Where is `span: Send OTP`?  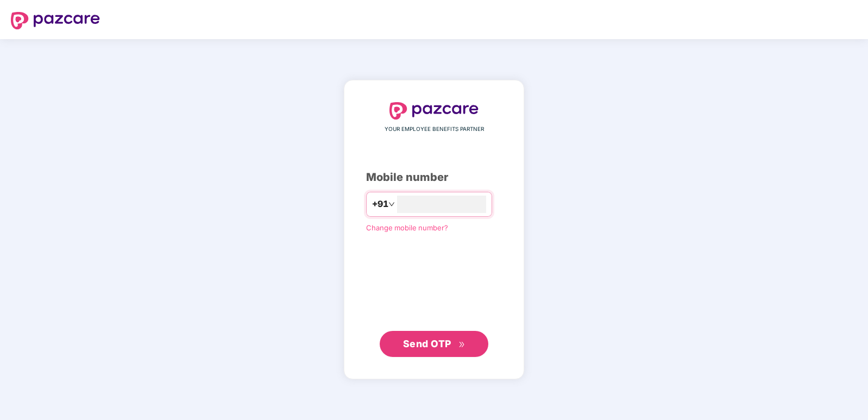 span: Send OTP is located at coordinates (427, 343).